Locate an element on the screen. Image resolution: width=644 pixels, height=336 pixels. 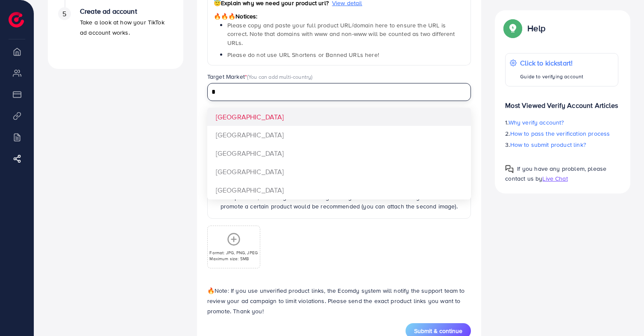
p: Note: If you use unverified product links, the Ecomdy system will notify the support team to revi... is located at coordinates (339, 301).